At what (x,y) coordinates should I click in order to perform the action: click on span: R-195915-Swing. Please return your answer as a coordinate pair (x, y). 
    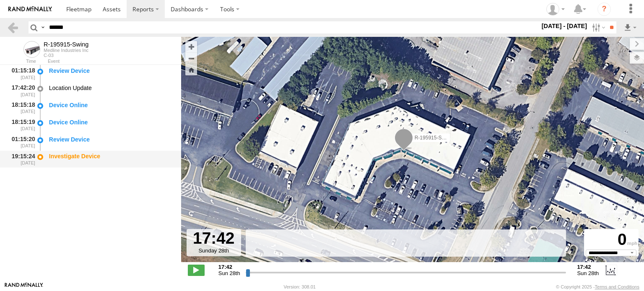
    Looking at the image, I should click on (433, 138).